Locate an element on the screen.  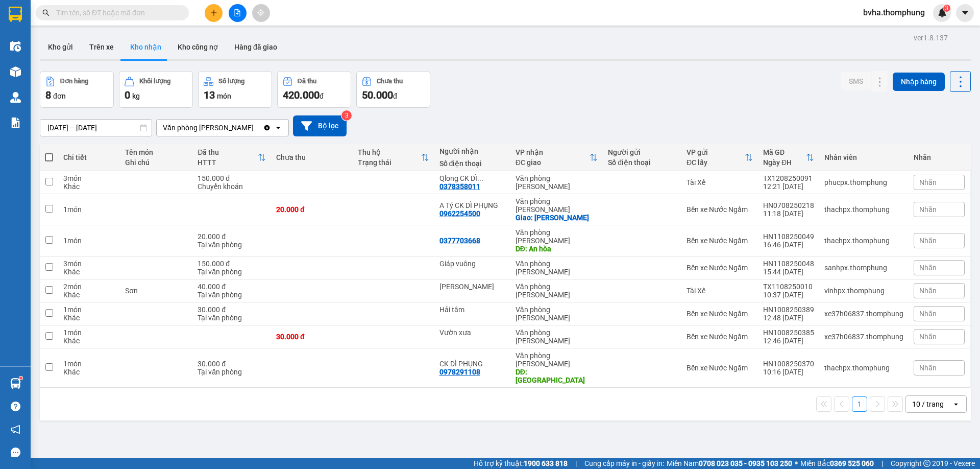
button: Nhập hàng is located at coordinates (919, 82).